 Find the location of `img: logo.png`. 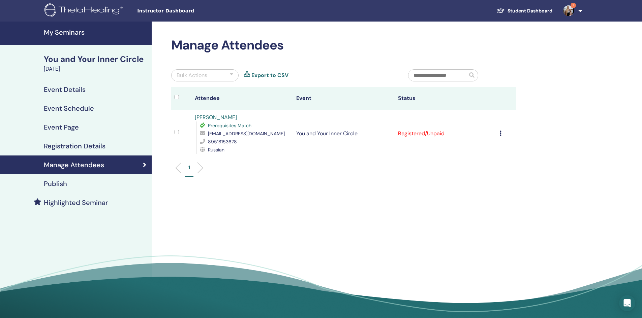

img: logo.png is located at coordinates (85, 11).